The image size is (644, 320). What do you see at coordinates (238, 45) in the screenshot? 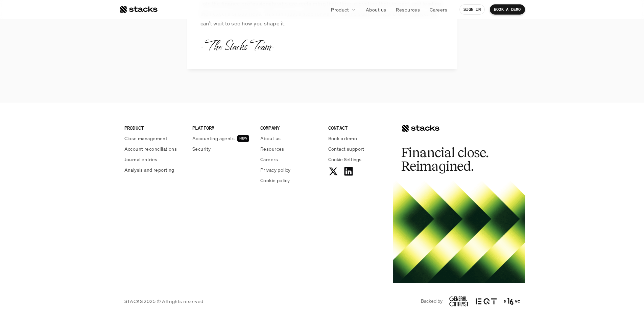
I see `p: -The Stacks Team-` at bounding box center [238, 45].